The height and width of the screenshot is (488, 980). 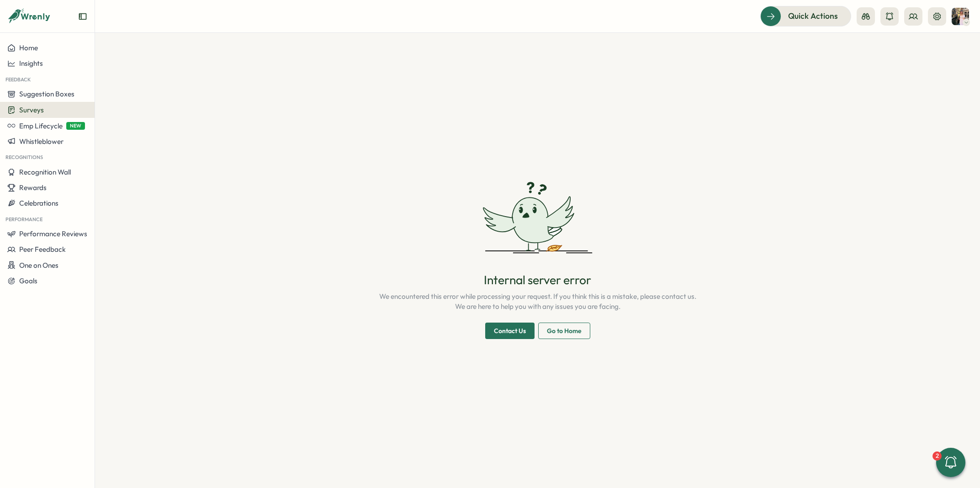 I want to click on span: Home, so click(x=28, y=48).